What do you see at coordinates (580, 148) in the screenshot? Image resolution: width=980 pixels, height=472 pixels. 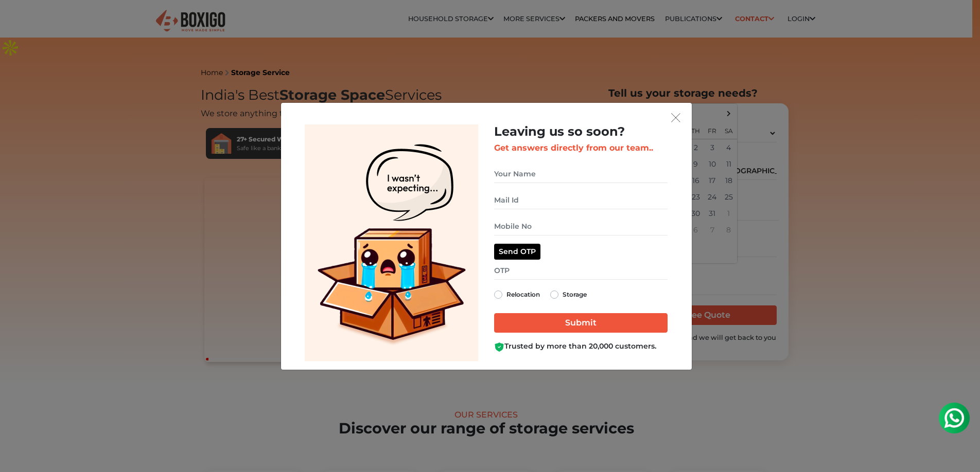 I see `h3: Get answers directly from our team..` at bounding box center [580, 148].